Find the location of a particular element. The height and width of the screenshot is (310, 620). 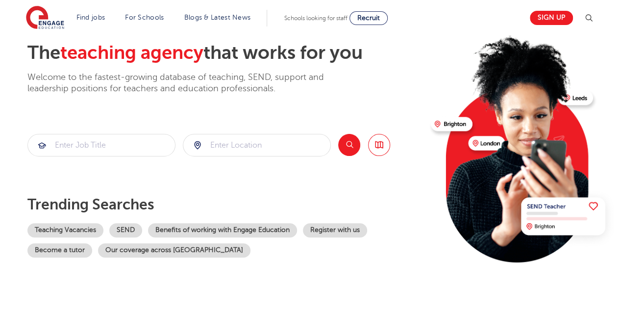

h2: The that works for you is located at coordinates (225, 53).